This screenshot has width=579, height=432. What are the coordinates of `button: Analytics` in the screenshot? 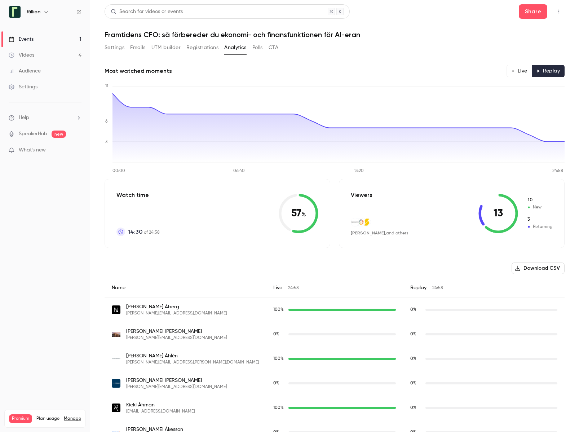 It's located at (235, 48).